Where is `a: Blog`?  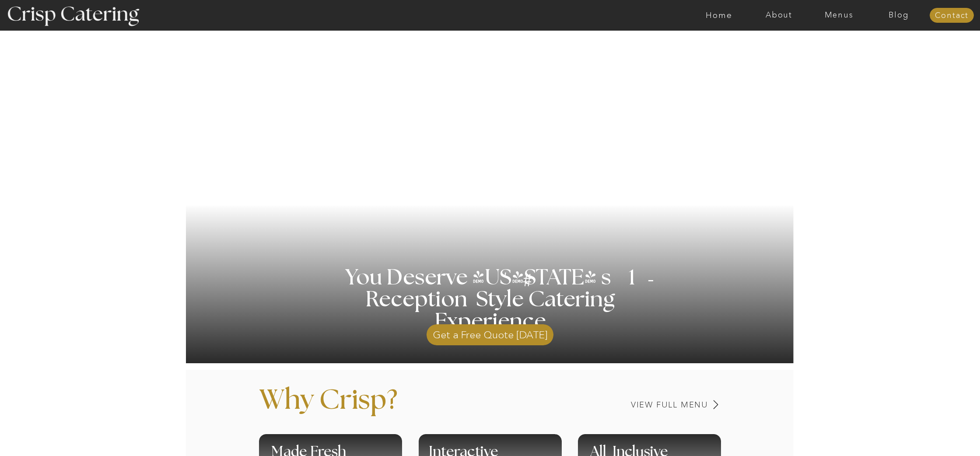
a: Blog is located at coordinates (899, 16).